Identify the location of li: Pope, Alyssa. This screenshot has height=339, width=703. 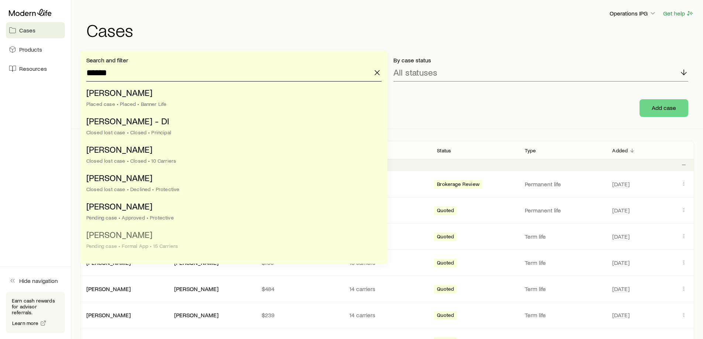
(232, 98).